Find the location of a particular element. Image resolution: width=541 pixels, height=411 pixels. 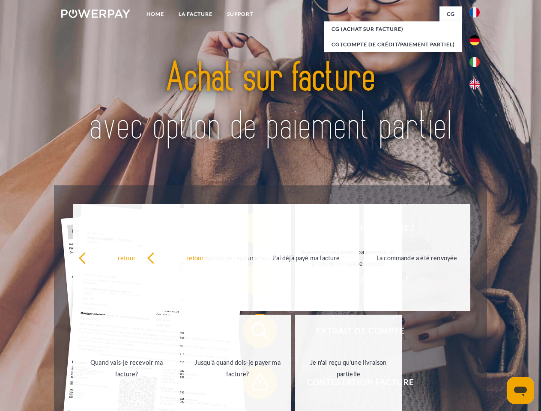

div: Je n'ai reçu qu'une livraison partielle is located at coordinates (348, 368).